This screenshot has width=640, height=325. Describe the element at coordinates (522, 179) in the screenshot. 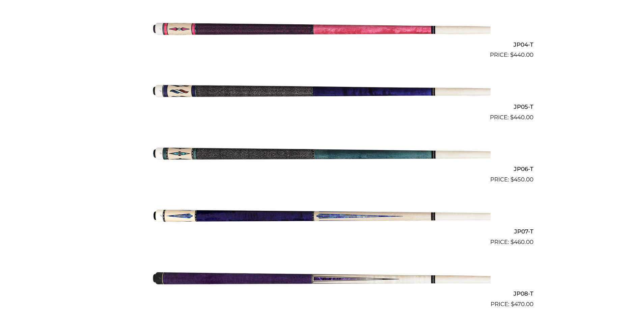

I see `bdi: 450.00` at that location.